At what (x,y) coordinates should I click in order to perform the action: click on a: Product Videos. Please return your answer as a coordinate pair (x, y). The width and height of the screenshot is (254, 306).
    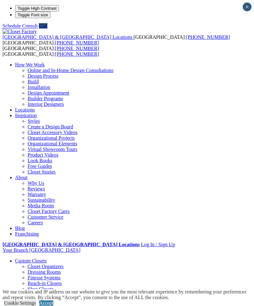
    Looking at the image, I should click on (43, 155).